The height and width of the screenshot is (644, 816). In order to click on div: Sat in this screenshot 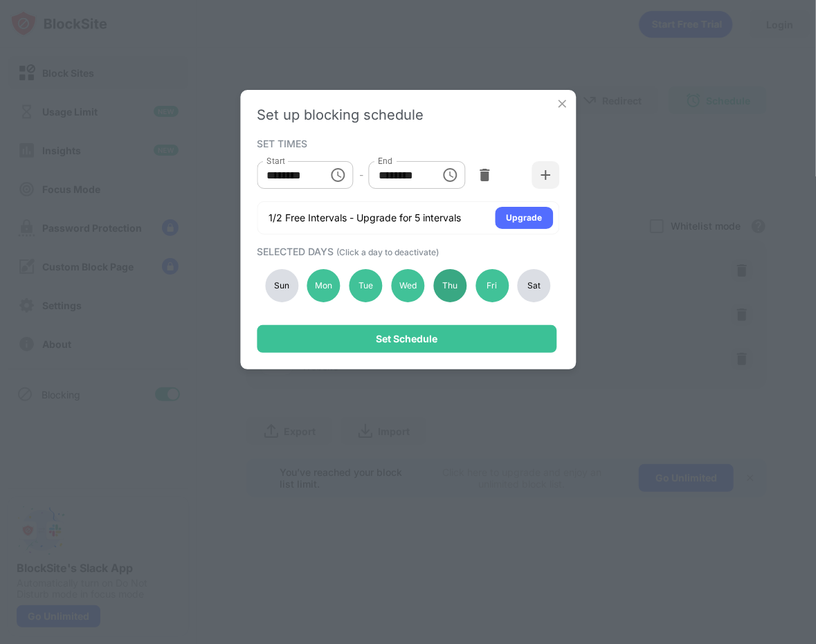, I will do `click(534, 286)`.